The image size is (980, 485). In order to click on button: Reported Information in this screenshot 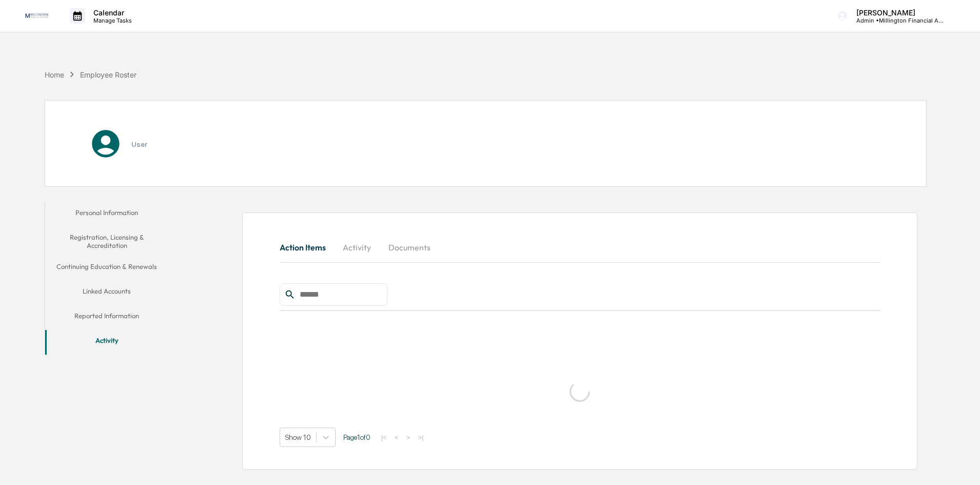, I will do `click(106, 318)`.